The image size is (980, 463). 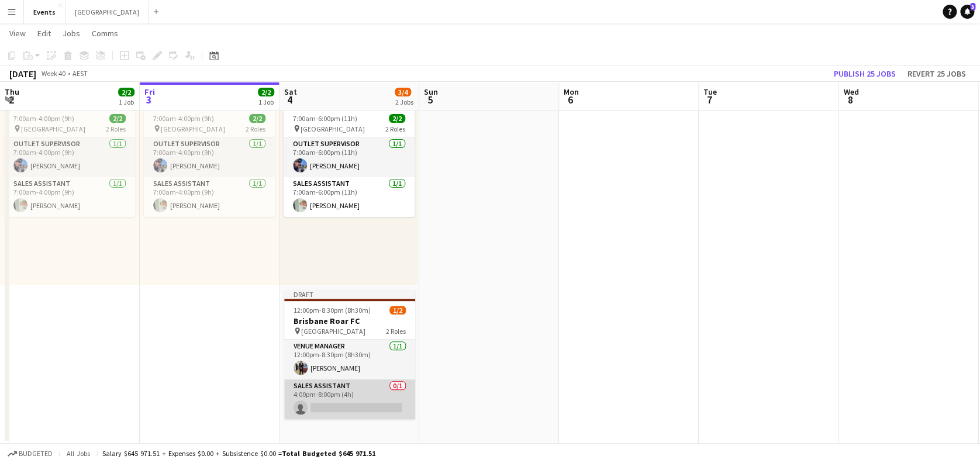 I want to click on button: Revert 25 jobs, so click(x=937, y=73).